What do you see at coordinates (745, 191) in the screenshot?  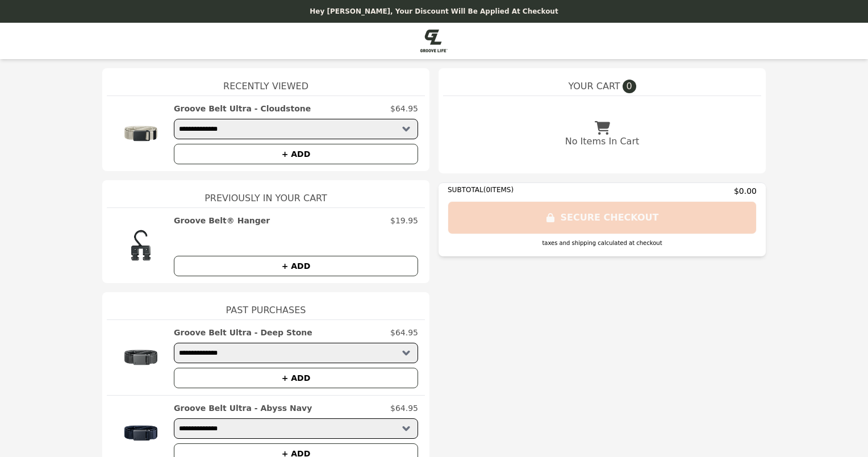 I see `span: $0.00` at bounding box center [745, 191].